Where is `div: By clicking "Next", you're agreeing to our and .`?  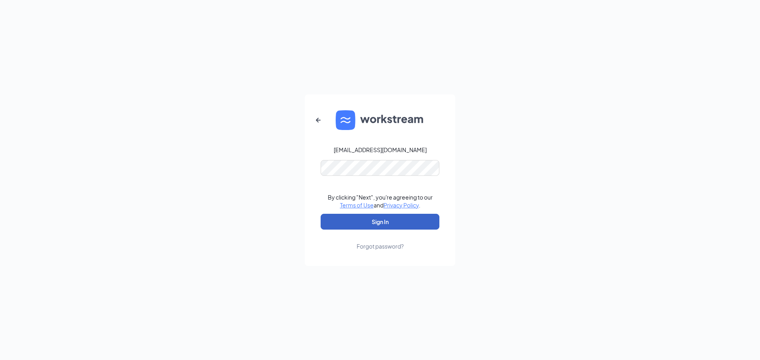
div: By clicking "Next", you're agreeing to our and . is located at coordinates (380, 201).